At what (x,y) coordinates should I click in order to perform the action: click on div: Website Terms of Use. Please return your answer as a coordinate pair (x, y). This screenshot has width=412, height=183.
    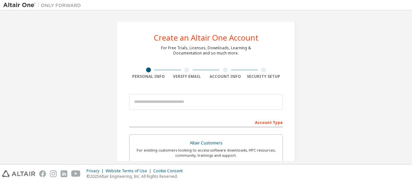
    Looking at the image, I should click on (129, 171).